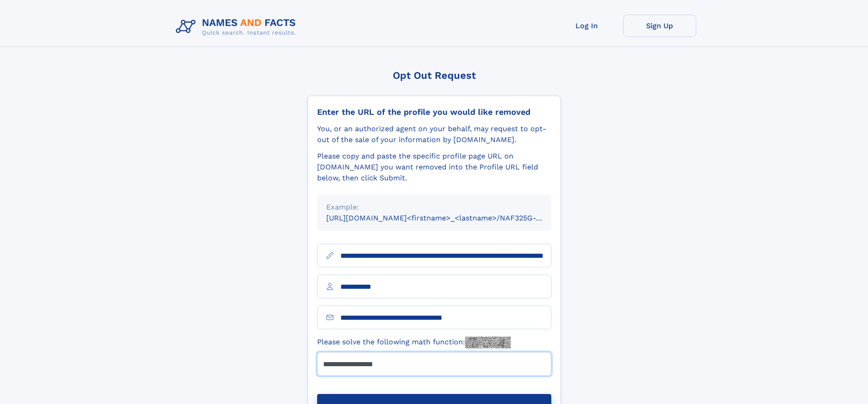  I want to click on div: Enter the URL of the profile you would like removed, so click(434, 112).